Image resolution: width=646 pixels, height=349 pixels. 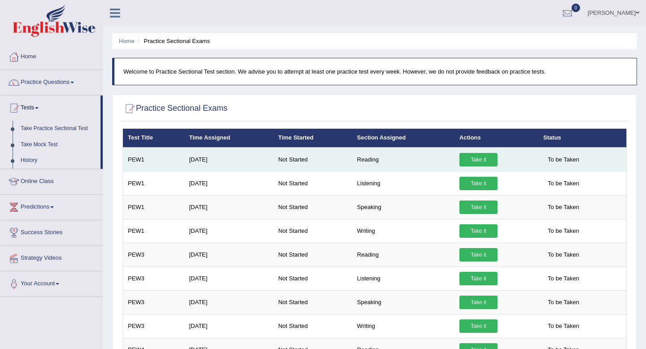 I want to click on th: Test Title, so click(x=153, y=138).